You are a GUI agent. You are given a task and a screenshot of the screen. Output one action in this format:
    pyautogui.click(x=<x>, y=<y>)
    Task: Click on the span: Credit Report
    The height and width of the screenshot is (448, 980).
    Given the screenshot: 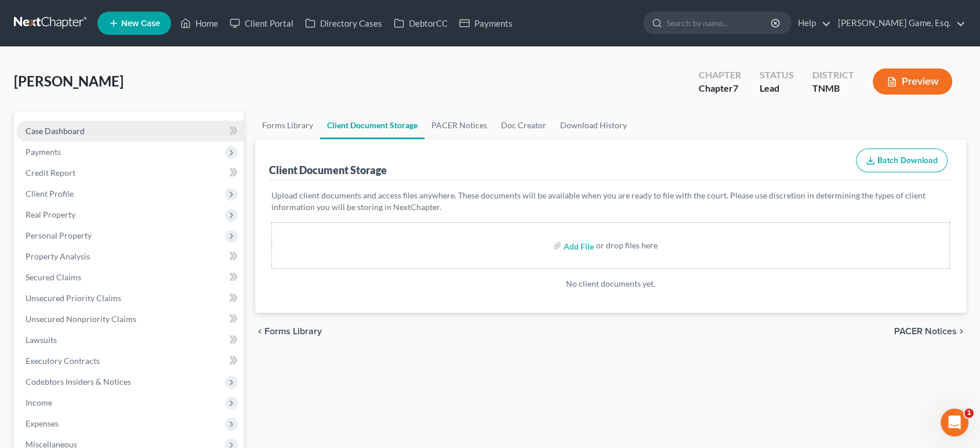 What is the action you would take?
    pyautogui.click(x=50, y=172)
    